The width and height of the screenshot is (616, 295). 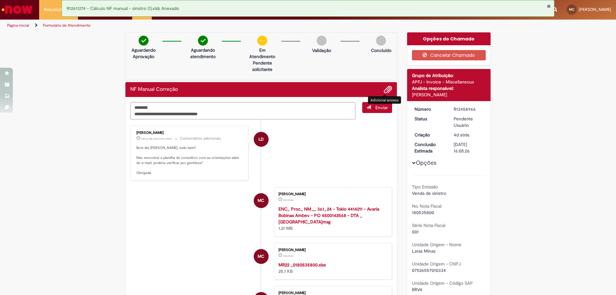 I want to click on span: LD, so click(x=261, y=139).